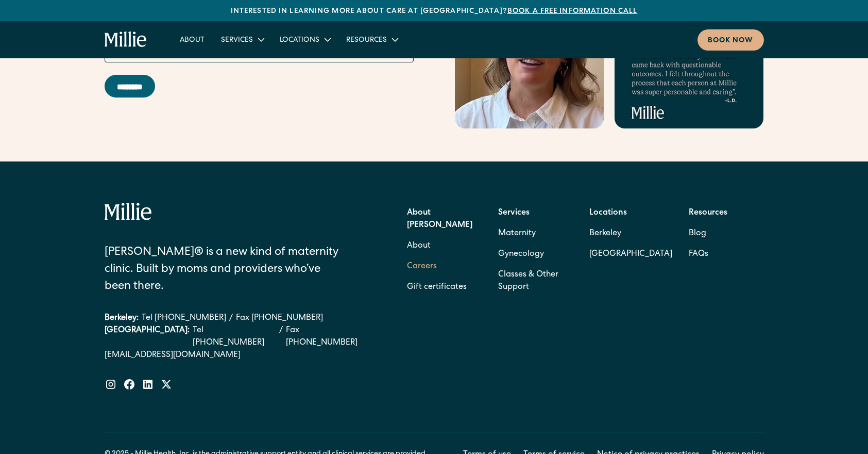 This screenshot has width=868, height=454. Describe the element at coordinates (126, 40) in the screenshot. I see `a: home` at that location.